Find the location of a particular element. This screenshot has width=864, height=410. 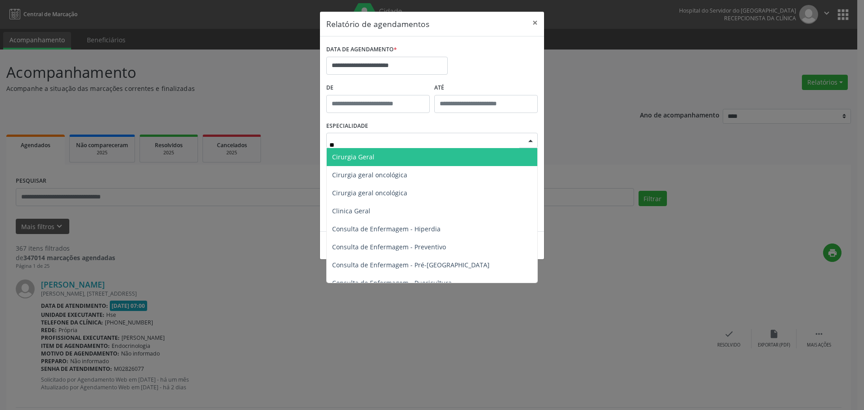

span: Cirurgia Geral is located at coordinates (353, 157).